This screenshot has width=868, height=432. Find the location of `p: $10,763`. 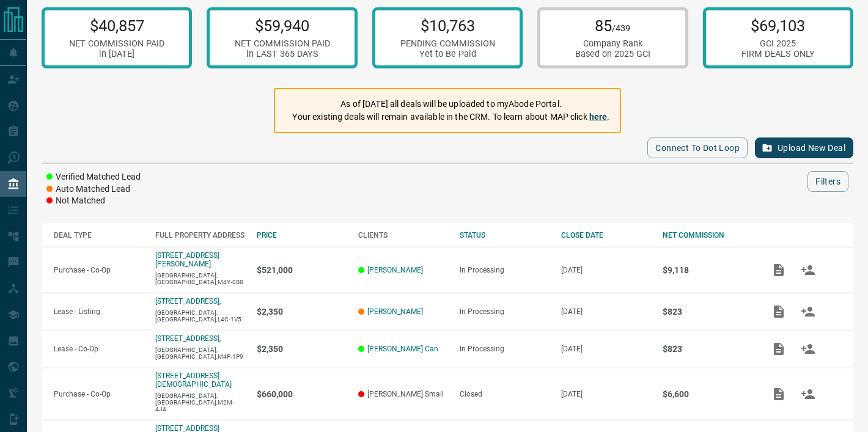

p: $10,763 is located at coordinates (448, 26).